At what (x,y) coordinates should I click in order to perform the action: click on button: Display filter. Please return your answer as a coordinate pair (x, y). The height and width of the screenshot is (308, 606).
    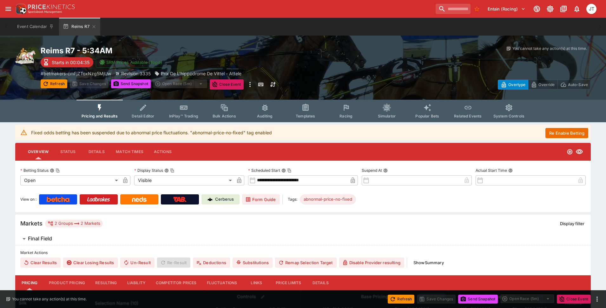
    Looking at the image, I should click on (572, 223).